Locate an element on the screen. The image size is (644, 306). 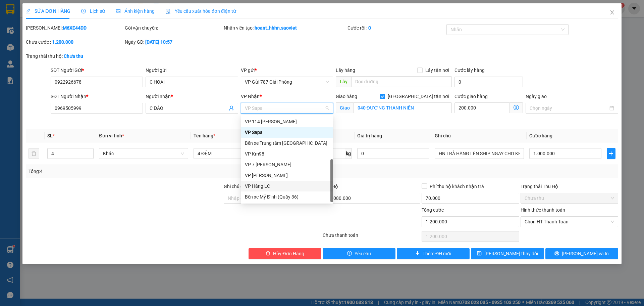
div: Bến xe Mỹ Đình (Quầy 36) is located at coordinates (287, 197).